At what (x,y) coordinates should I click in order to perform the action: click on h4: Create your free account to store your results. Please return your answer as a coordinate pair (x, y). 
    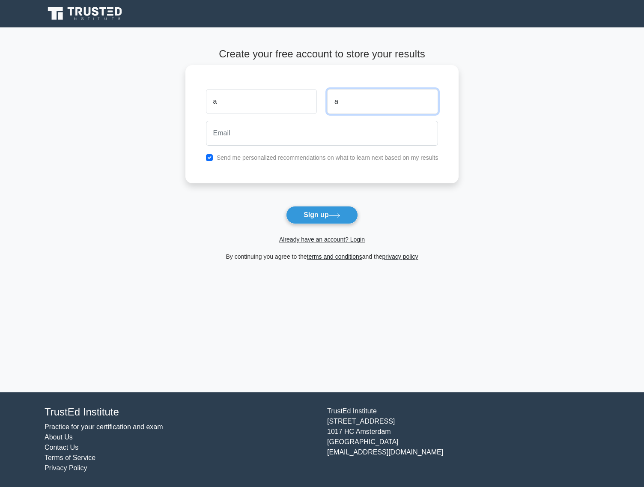
    Looking at the image, I should click on (322, 54).